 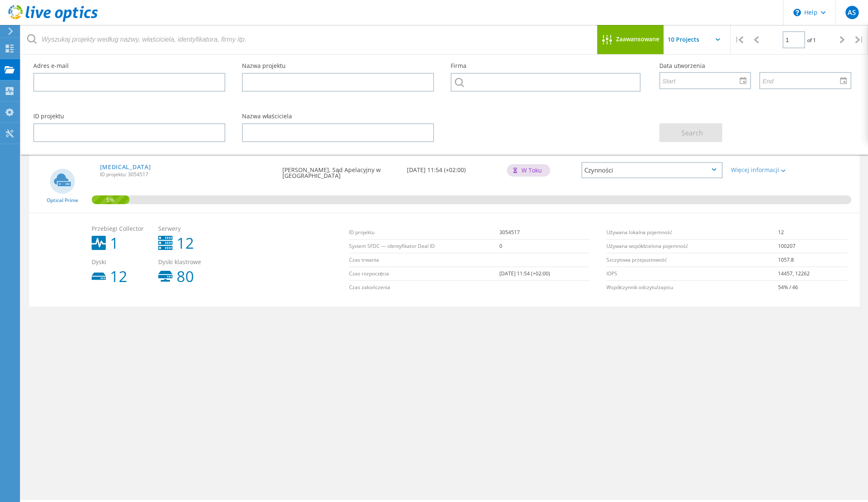 What do you see at coordinates (812, 233) in the screenshot?
I see `td: 12` at bounding box center [812, 233].